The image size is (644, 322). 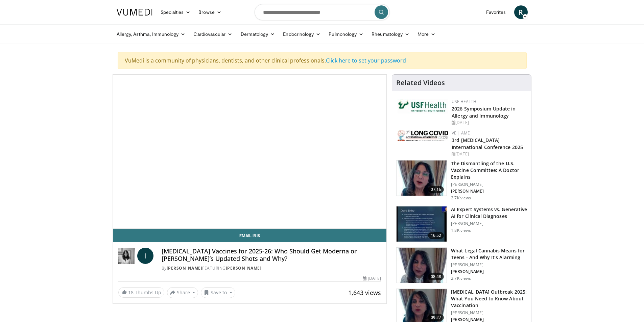 What do you see at coordinates (426, 34) in the screenshot?
I see `a: More` at bounding box center [426, 34].